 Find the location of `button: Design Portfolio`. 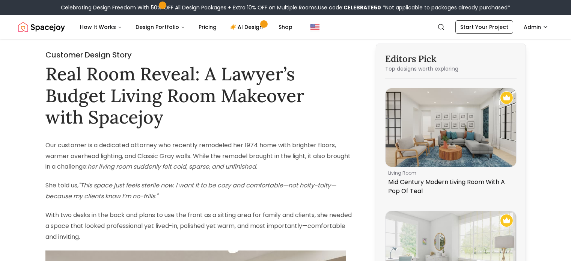

button: Design Portfolio is located at coordinates (160, 27).